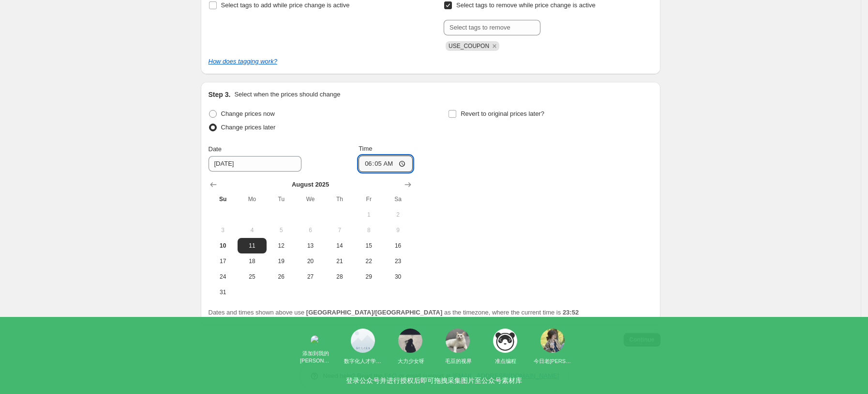 Image resolution: width=868 pixels, height=394 pixels. I want to click on button: Tuesday August 19 2025, so click(281, 261).